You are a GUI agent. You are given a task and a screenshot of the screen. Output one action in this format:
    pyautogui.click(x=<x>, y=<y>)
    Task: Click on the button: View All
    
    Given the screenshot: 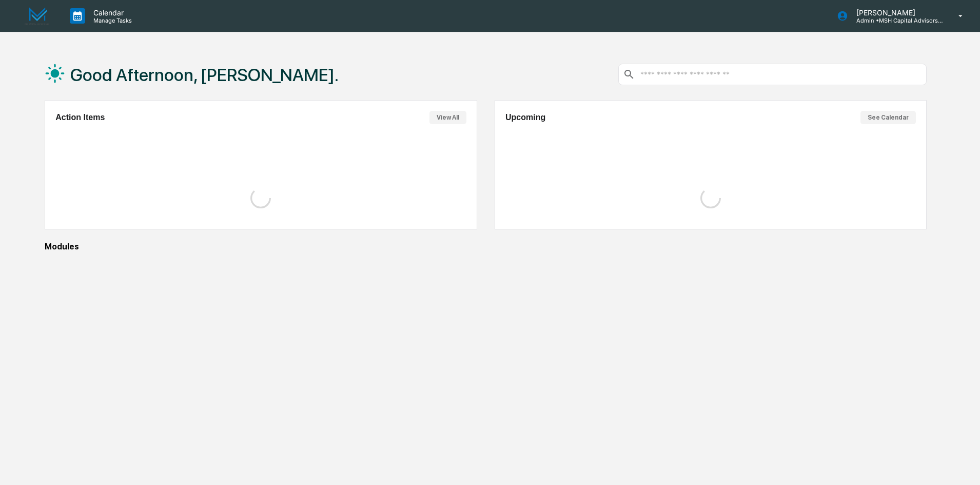 What is the action you would take?
    pyautogui.click(x=448, y=118)
    